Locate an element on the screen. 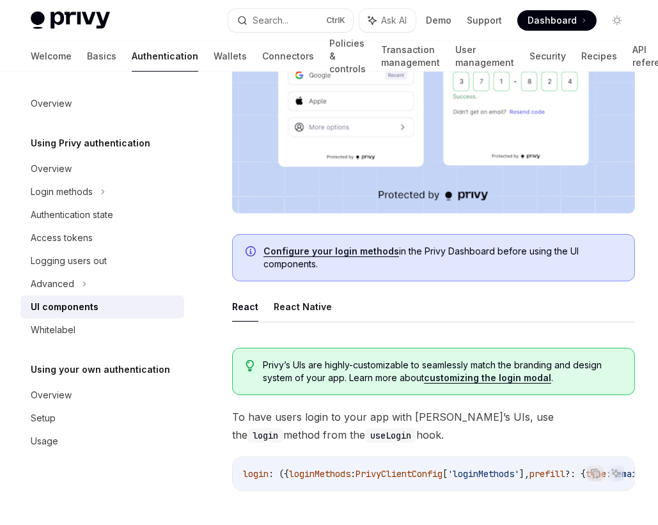  a: Support is located at coordinates (484, 20).